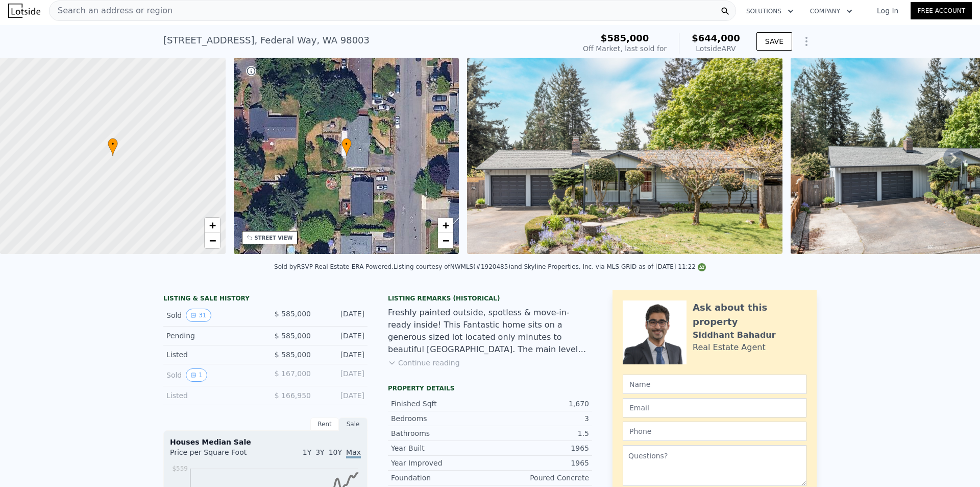 The image size is (980, 487). Describe the element at coordinates (441, 478) in the screenshot. I see `div: Foundation` at that location.